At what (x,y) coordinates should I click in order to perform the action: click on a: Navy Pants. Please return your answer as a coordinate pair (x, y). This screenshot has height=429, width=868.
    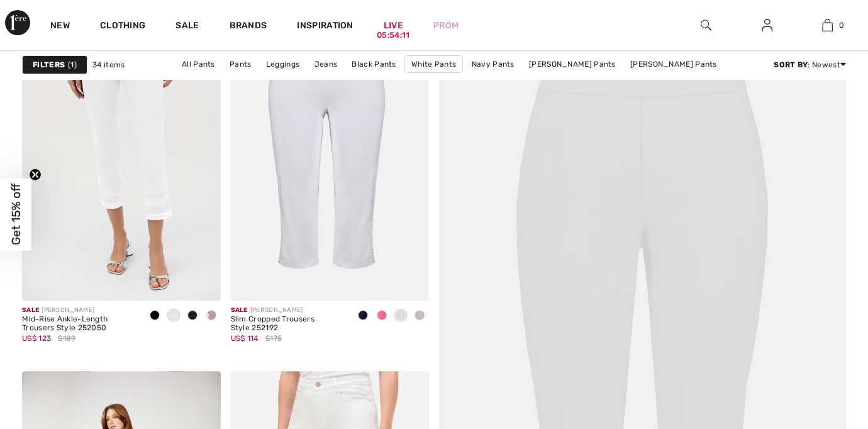
    Looking at the image, I should click on (493, 64).